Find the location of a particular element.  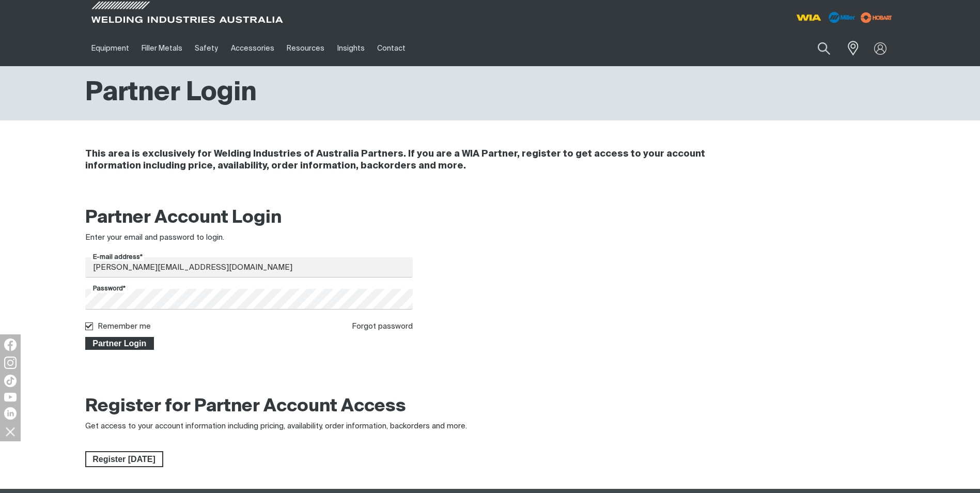

img: YouTube is located at coordinates (10, 397).